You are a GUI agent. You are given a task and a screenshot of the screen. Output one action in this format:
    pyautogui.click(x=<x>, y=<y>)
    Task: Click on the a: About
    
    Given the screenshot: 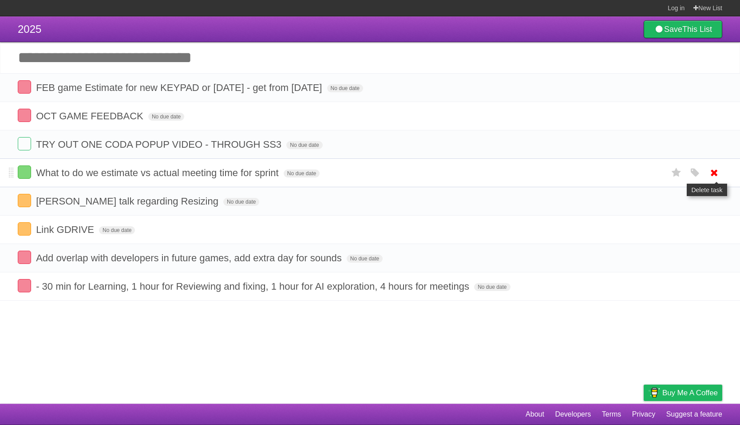 What is the action you would take?
    pyautogui.click(x=535, y=415)
    